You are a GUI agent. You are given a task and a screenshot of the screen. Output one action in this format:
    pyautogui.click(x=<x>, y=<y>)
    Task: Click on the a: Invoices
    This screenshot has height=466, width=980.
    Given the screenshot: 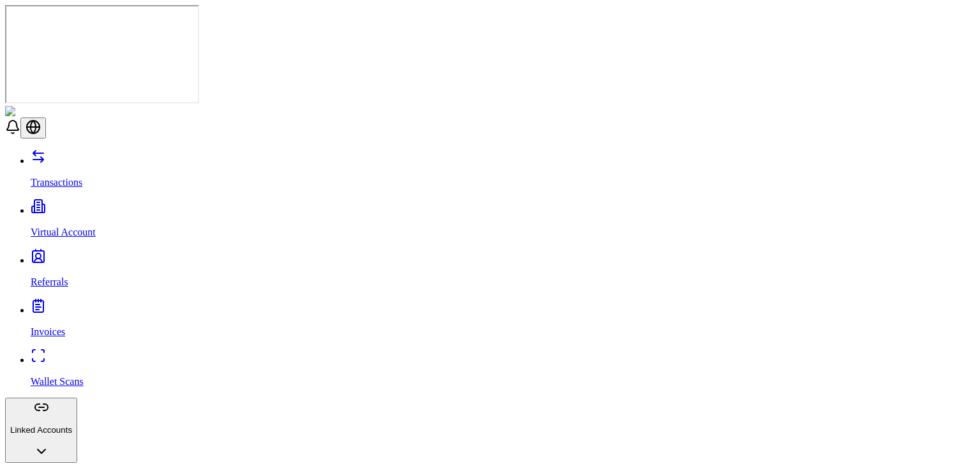 What is the action you would take?
    pyautogui.click(x=503, y=321)
    